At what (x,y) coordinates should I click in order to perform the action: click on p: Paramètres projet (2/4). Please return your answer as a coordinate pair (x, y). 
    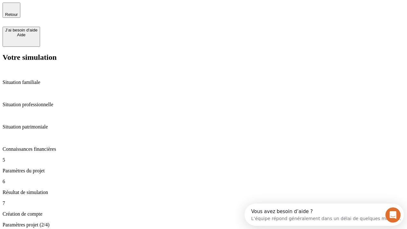
    Looking at the image, I should click on (203, 225).